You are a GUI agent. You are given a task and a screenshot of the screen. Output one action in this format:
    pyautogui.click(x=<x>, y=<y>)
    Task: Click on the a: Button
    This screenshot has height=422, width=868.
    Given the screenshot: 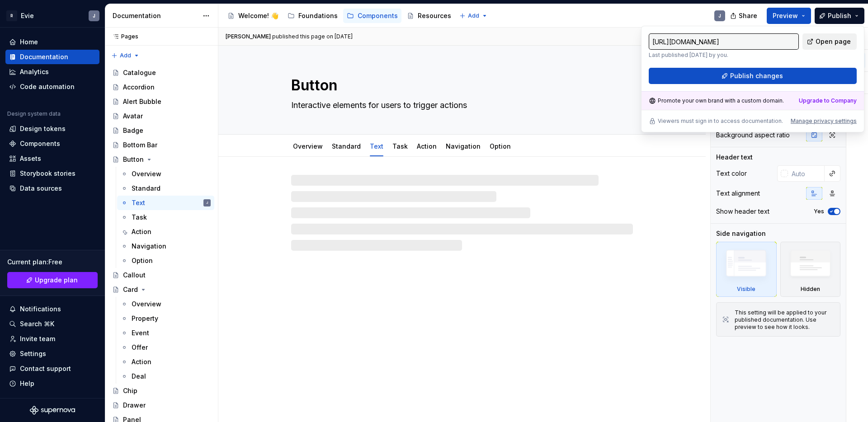 What is the action you would take?
    pyautogui.click(x=161, y=159)
    